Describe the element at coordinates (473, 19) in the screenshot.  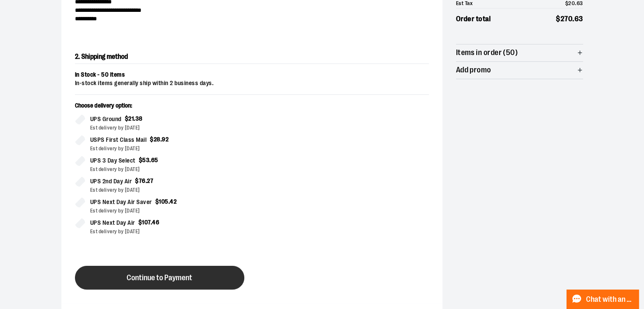
I see `span: Order total` at that location.